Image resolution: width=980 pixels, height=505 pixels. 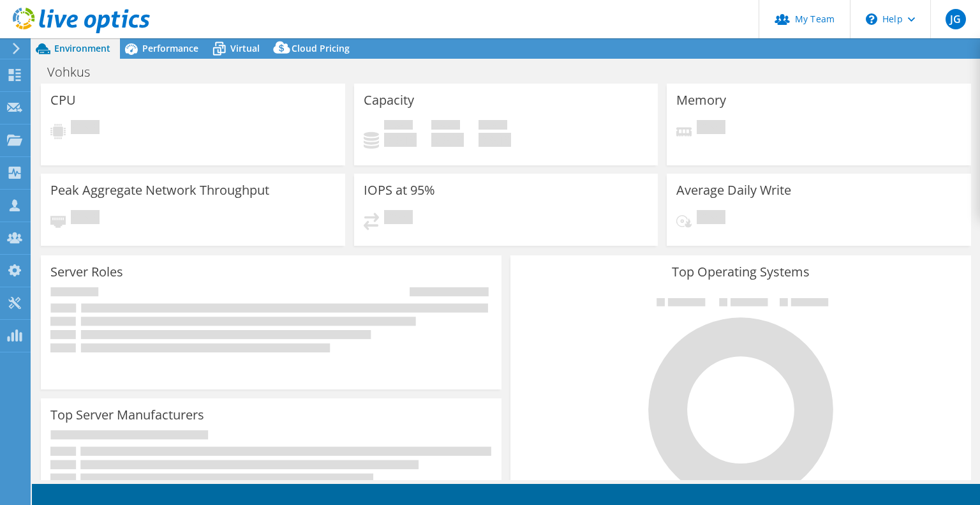 What do you see at coordinates (320, 48) in the screenshot?
I see `span: Cloud Pricing` at bounding box center [320, 48].